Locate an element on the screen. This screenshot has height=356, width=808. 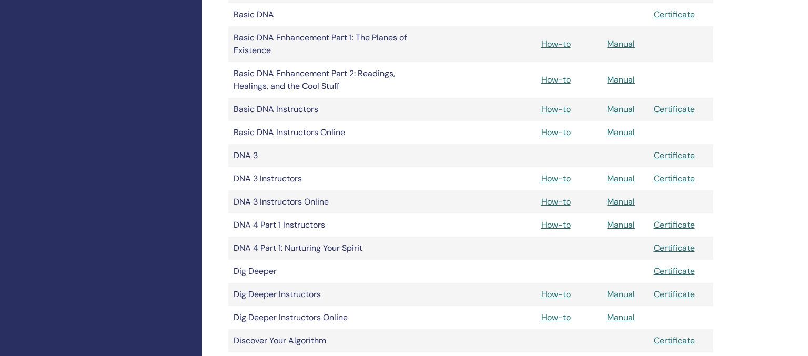
td: DNA 3 Instructors Online is located at coordinates (323, 202).